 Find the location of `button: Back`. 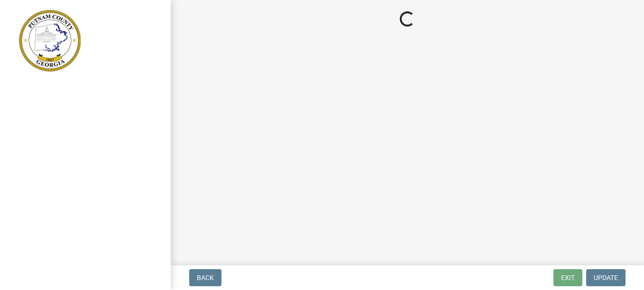

button: Back is located at coordinates (205, 278).